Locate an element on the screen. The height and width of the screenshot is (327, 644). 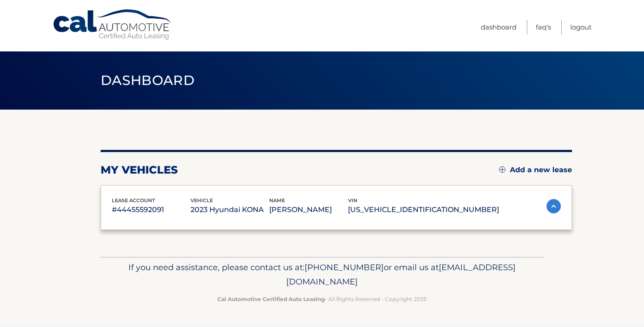
span: vin is located at coordinates (352, 200).